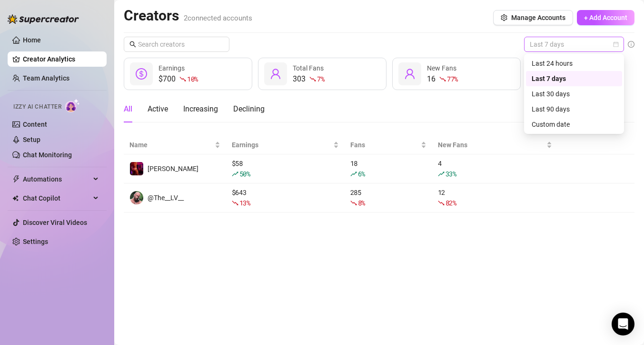  What do you see at coordinates (574, 79) in the screenshot?
I see `div: Last 7 days` at bounding box center [574, 79].